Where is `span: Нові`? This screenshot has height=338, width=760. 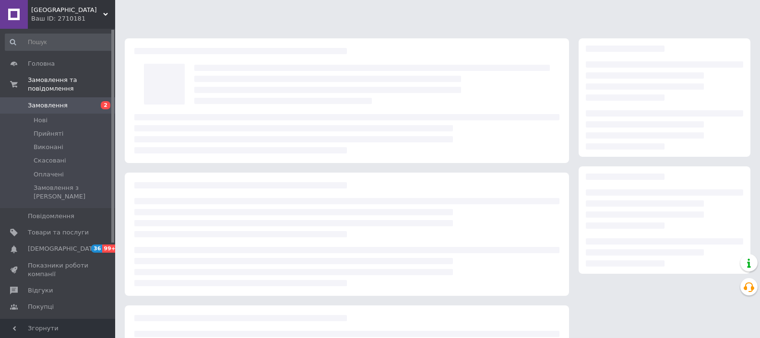
span: Нові is located at coordinates (40, 120).